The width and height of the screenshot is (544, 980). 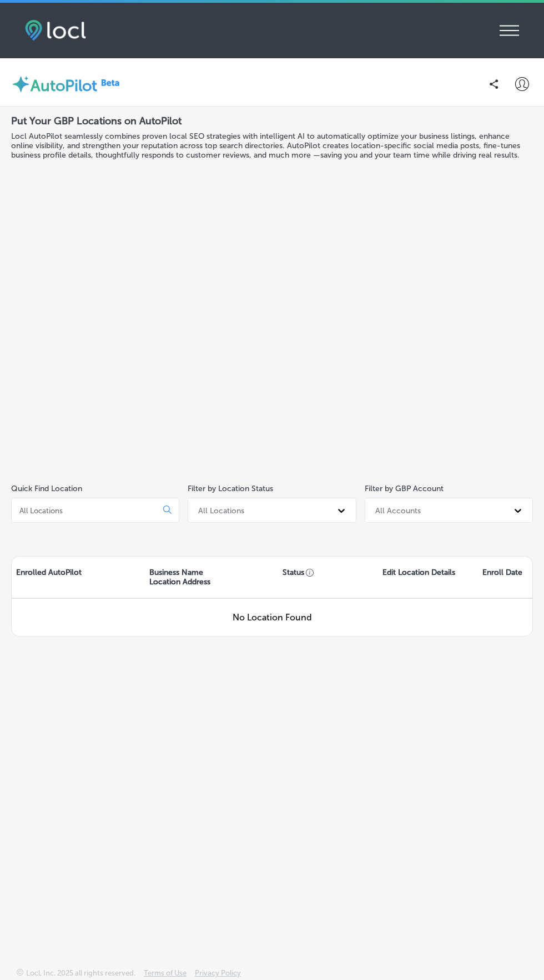 I want to click on p: Locl, Inc. 2025 all rights reserved., so click(x=80, y=973).